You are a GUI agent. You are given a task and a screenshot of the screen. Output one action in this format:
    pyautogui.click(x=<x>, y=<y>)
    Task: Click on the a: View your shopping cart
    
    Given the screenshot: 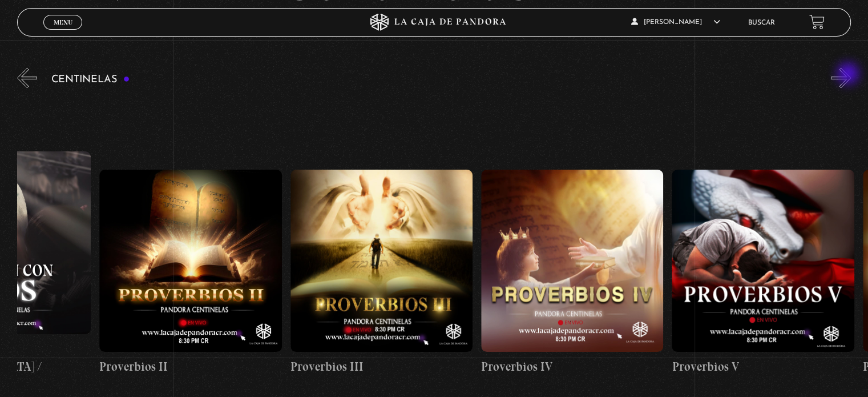 What is the action you would take?
    pyautogui.click(x=817, y=22)
    